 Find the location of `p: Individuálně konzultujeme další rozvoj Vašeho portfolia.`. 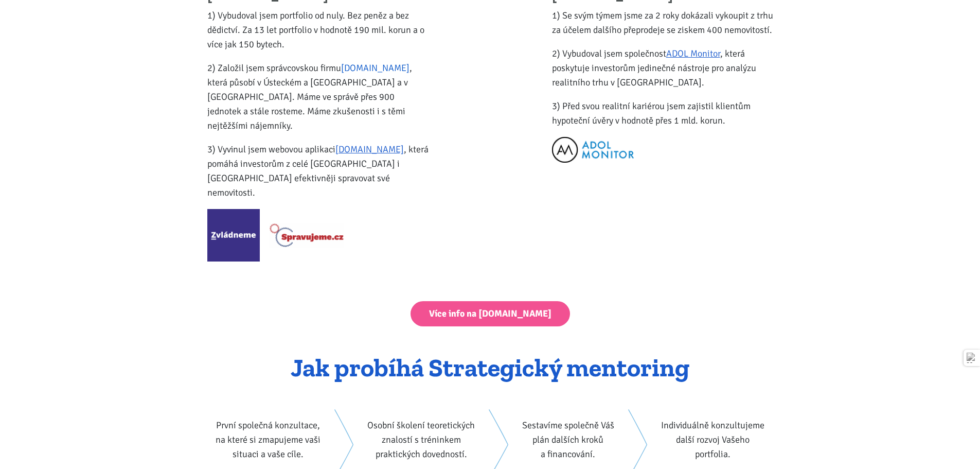

p: Individuálně konzultujeme další rozvoj Vašeho portfolia. is located at coordinates (713, 440).